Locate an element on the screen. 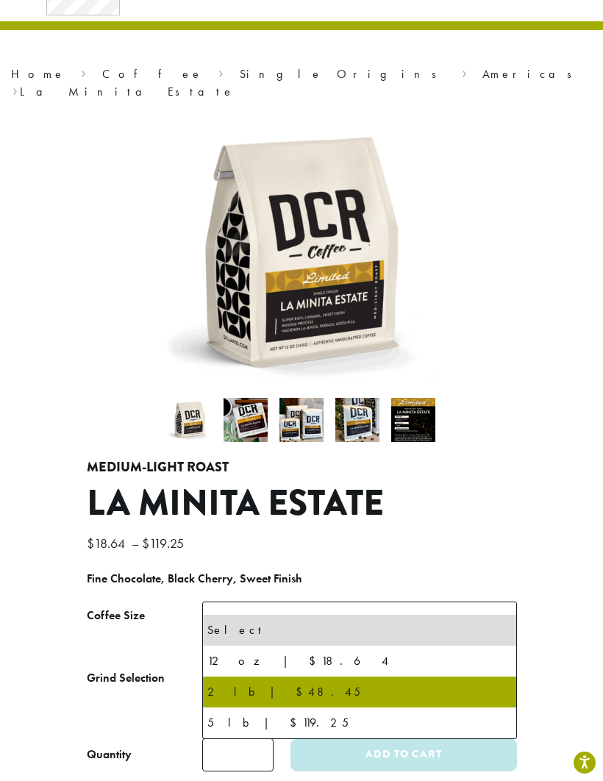  div: Quantity is located at coordinates (109, 755).